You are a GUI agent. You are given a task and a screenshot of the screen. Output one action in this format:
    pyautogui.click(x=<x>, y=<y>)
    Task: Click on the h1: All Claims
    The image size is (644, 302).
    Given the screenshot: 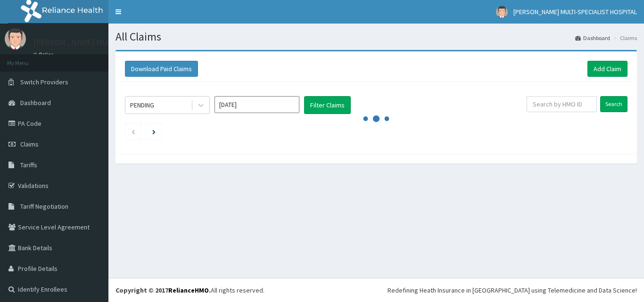 What is the action you would take?
    pyautogui.click(x=376, y=37)
    